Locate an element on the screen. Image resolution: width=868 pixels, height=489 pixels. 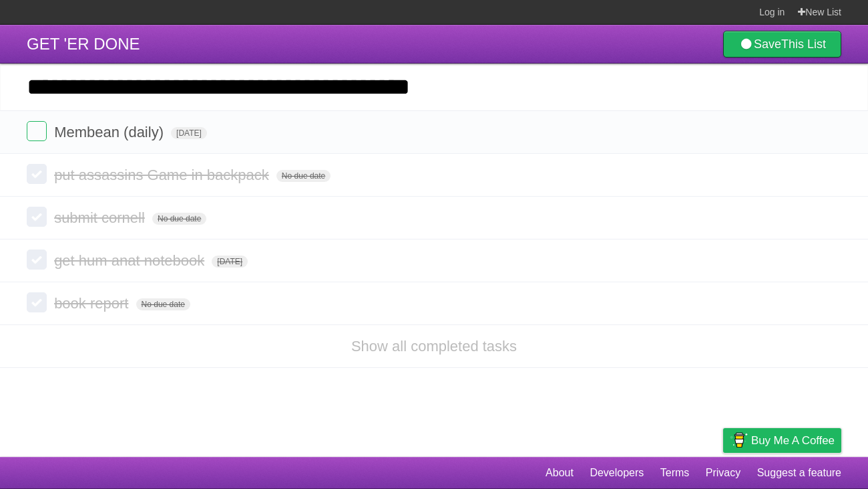
span: get hum anat notebook is located at coordinates (131, 260).